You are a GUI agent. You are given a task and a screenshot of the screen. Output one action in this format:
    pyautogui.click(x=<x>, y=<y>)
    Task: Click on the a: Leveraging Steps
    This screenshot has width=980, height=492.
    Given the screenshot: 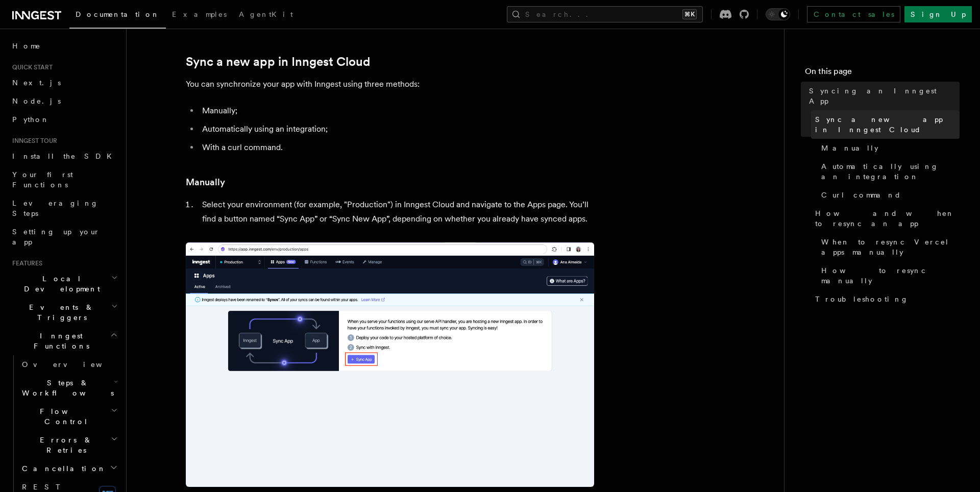 What is the action you would take?
    pyautogui.click(x=64, y=208)
    